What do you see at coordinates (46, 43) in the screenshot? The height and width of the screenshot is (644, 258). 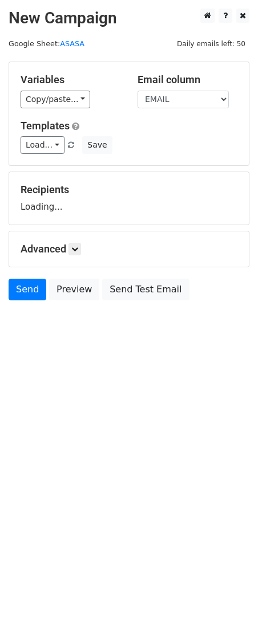 I see `small: Google Sheet:` at bounding box center [46, 43].